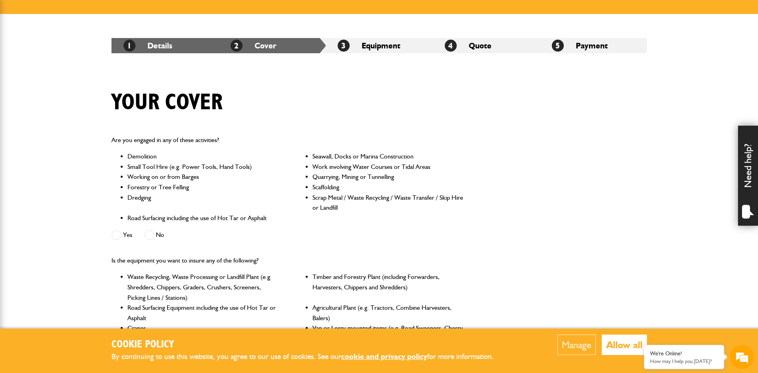  Describe the element at coordinates (384, 356) in the screenshot. I see `a: cookie and privacy policy` at that location.